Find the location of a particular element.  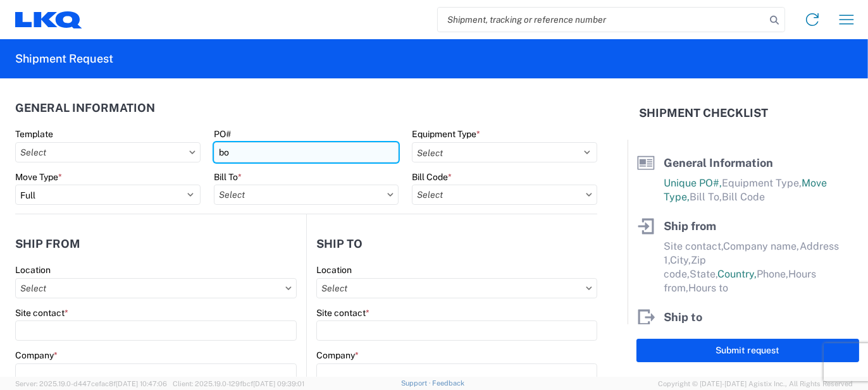

h2: Shipment Request is located at coordinates (64, 59).